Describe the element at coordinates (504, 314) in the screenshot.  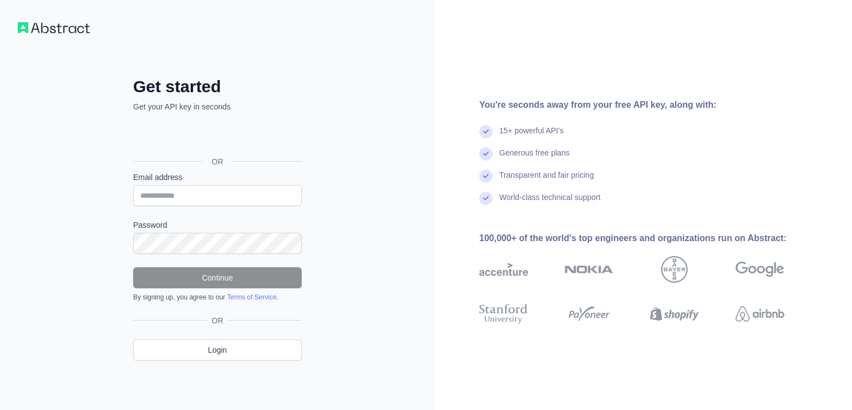
I see `img: stanford university` at that location.